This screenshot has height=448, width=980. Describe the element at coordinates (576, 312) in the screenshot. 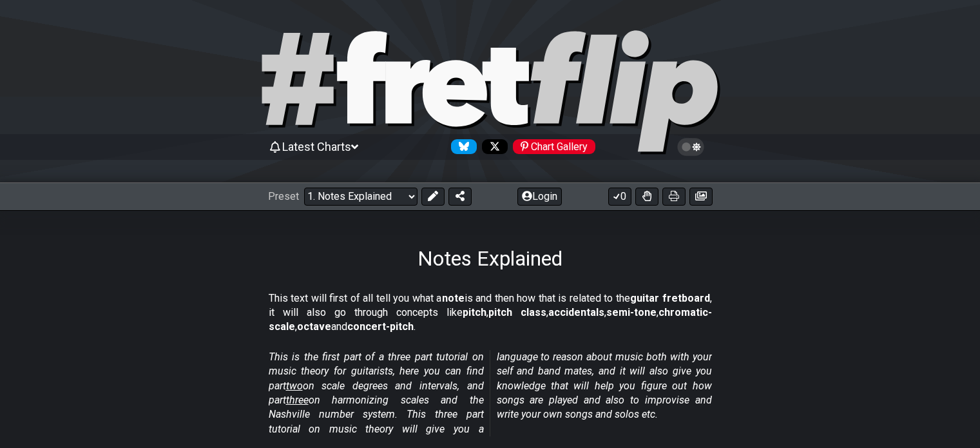

I see `strong: accidentals` at that location.